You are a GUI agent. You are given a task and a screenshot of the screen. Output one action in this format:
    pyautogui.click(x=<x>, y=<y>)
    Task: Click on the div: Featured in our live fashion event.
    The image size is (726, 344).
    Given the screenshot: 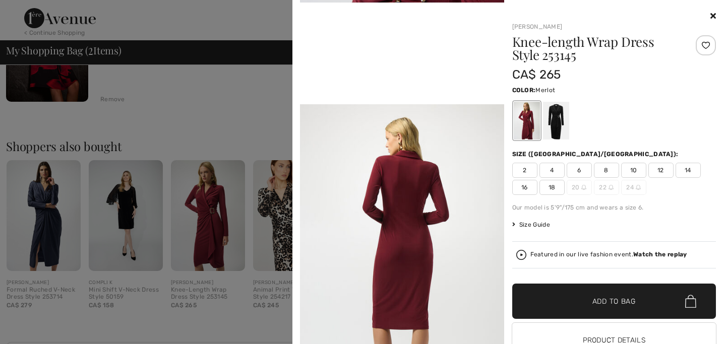 What is the action you would take?
    pyautogui.click(x=608, y=254)
    